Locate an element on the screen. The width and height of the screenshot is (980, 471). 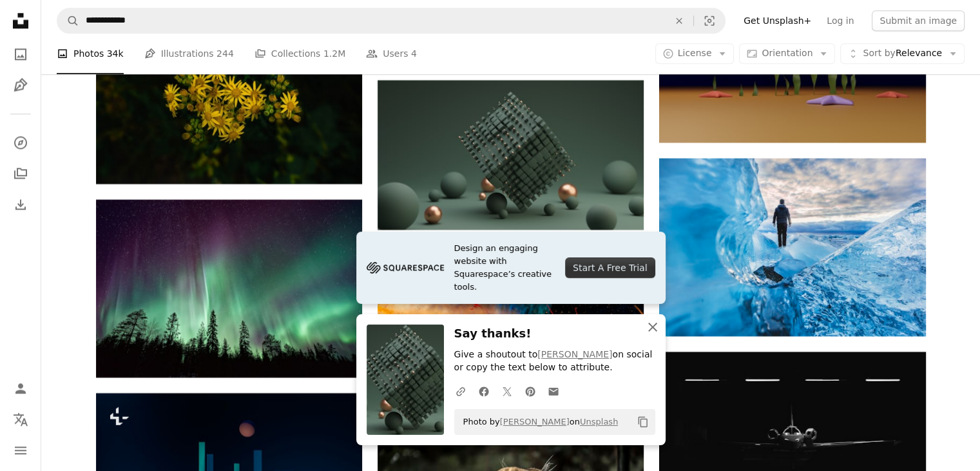
a: Share on Pinterest is located at coordinates (531, 391).